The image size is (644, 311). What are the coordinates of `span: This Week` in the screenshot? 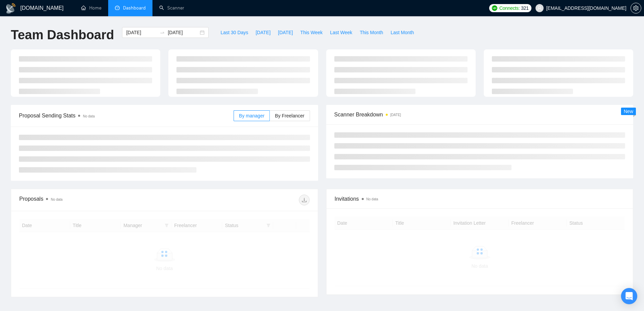 It's located at (311, 32).